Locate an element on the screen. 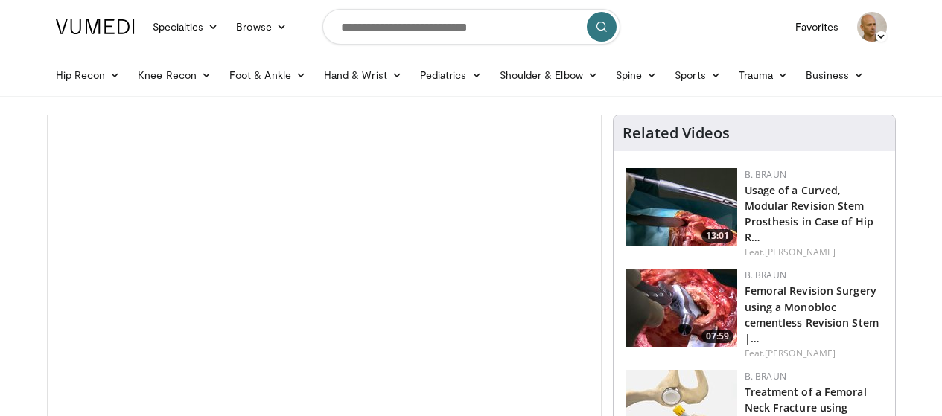 The width and height of the screenshot is (942, 416). img: Avatar is located at coordinates (872, 27).